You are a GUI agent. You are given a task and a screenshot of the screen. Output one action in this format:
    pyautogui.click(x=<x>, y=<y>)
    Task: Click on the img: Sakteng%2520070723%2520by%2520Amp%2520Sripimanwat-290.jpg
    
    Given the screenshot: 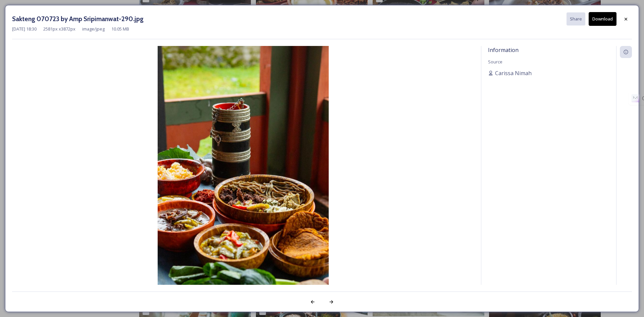 What is the action you would take?
    pyautogui.click(x=243, y=174)
    